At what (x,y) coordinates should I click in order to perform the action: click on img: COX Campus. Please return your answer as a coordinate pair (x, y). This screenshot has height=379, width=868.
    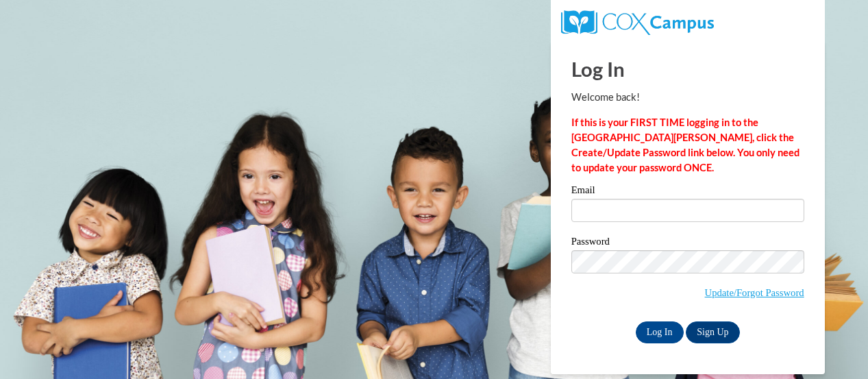
    Looking at the image, I should click on (637, 22).